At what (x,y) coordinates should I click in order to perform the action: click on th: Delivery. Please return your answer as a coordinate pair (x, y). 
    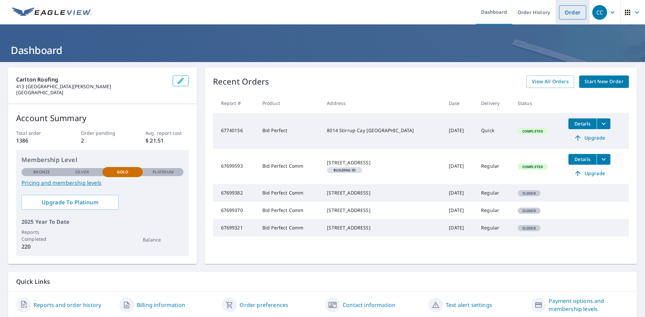
    Looking at the image, I should click on (494, 103).